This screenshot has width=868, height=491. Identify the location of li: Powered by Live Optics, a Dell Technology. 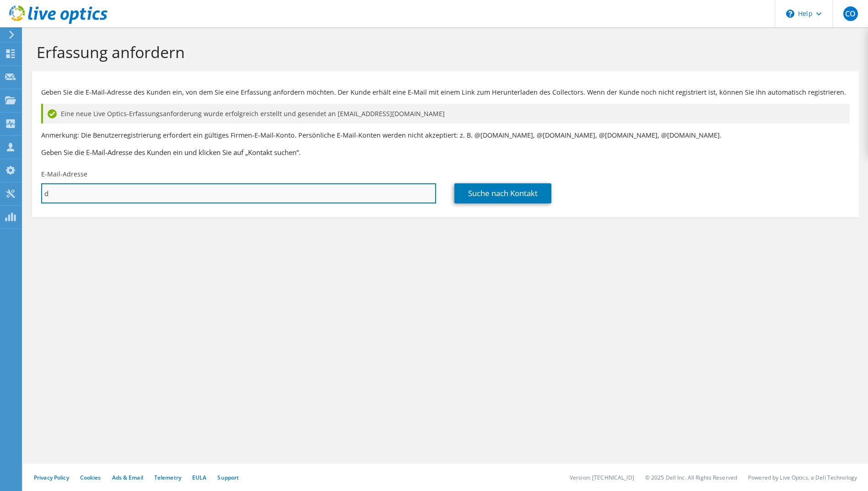
(802, 477).